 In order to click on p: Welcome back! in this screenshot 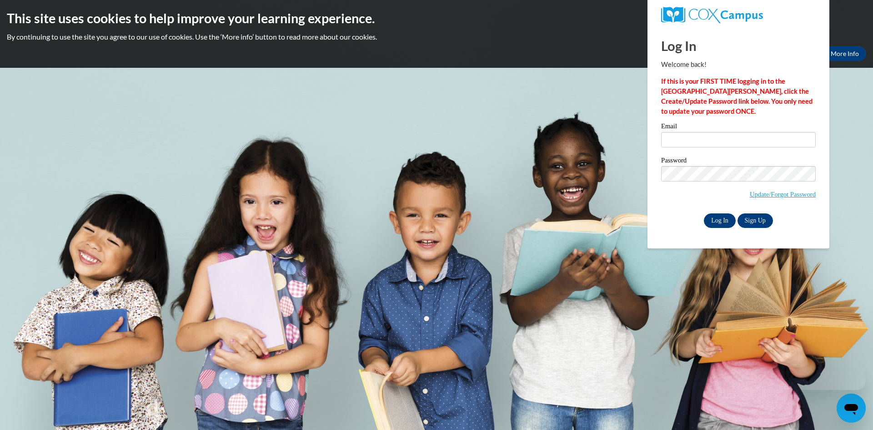, I will do `click(738, 65)`.